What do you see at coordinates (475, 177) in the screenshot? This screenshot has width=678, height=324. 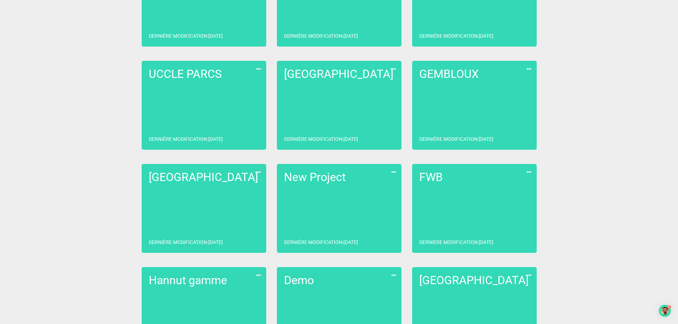 I see `h2: FWB` at bounding box center [475, 177].